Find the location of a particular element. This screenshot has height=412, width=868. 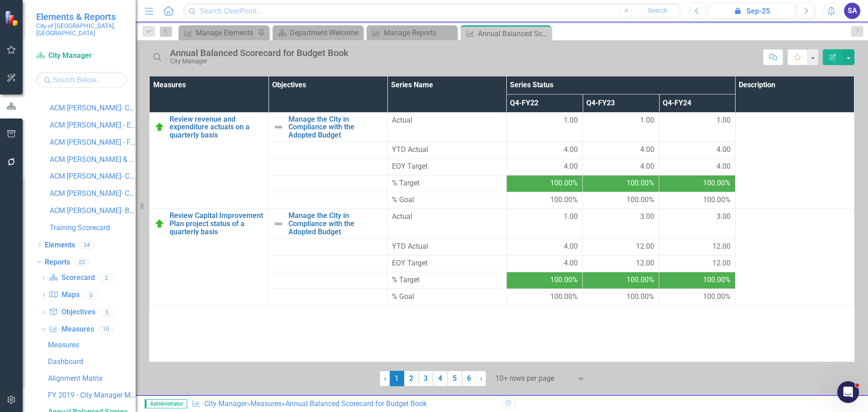

div: Alignment Matrix is located at coordinates (92, 378).